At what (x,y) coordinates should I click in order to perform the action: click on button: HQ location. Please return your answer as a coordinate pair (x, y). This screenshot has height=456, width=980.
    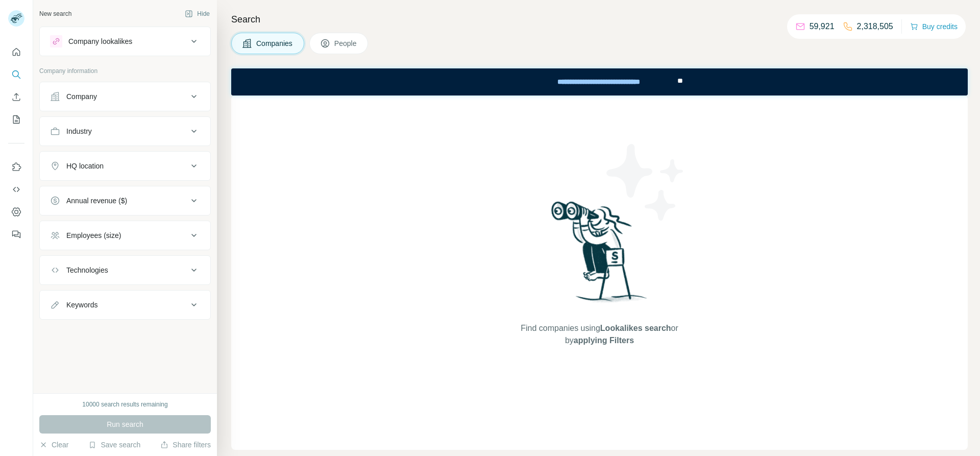
    Looking at the image, I should click on (125, 166).